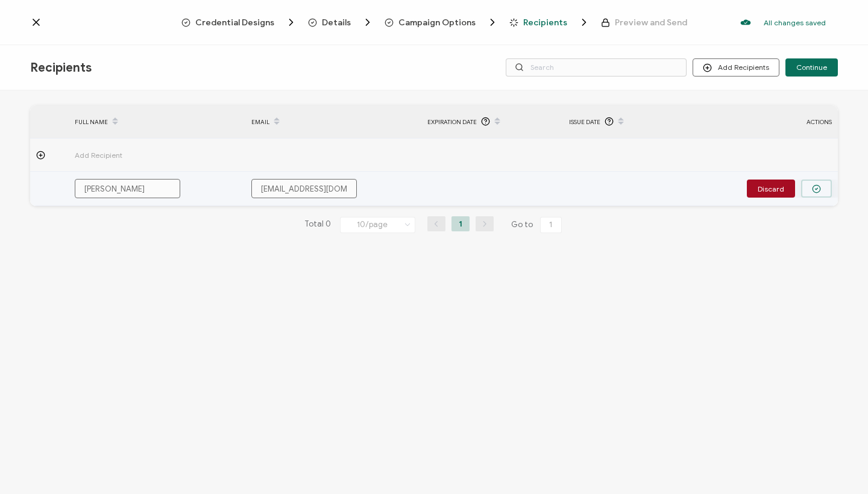  I want to click on span: Add Recipient, so click(132, 155).